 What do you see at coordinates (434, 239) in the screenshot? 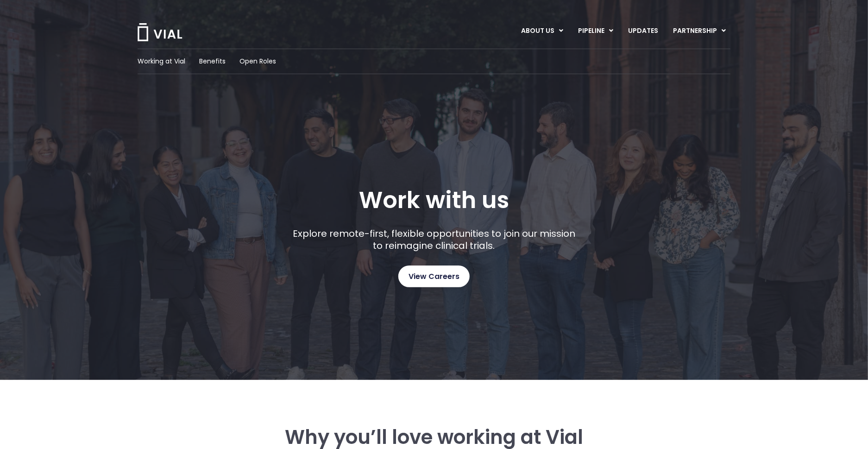
I see `p: Explore remote-first, flexible opportunities to join our mission to reimagine clinical trials.` at bounding box center [434, 239].